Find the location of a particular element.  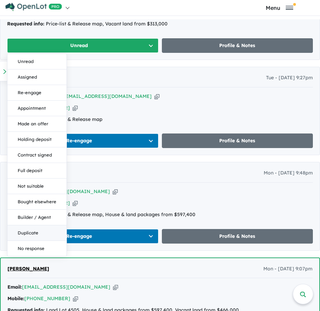

div: Price-list & Release map is located at coordinates (160, 120).